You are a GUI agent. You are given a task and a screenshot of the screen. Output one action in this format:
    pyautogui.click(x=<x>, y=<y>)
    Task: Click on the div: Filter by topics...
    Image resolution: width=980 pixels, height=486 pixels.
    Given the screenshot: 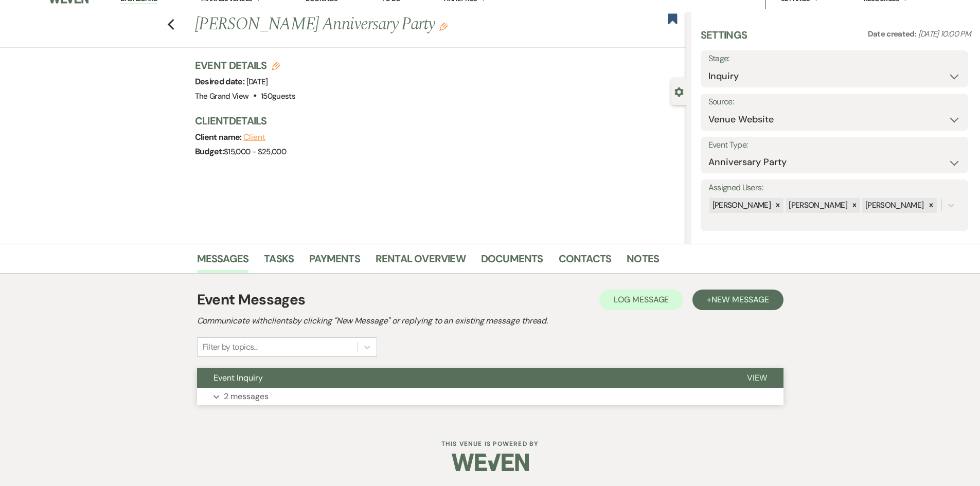 What is the action you would take?
    pyautogui.click(x=230, y=347)
    